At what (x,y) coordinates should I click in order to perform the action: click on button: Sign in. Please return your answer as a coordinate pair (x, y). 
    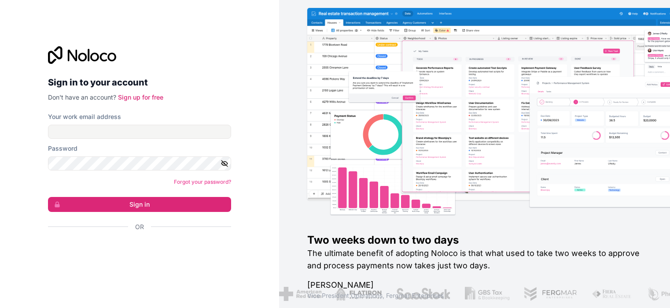
    Looking at the image, I should click on (140, 204).